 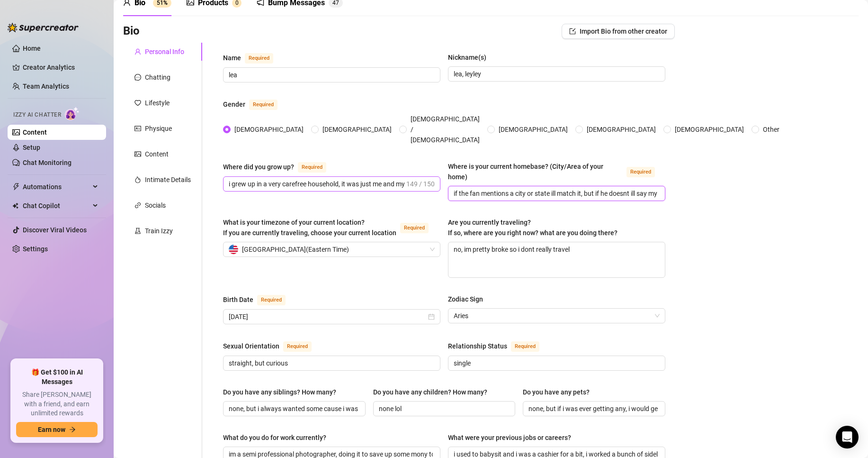 I want to click on img: logo-BBDzfeDw.svg, so click(x=43, y=28).